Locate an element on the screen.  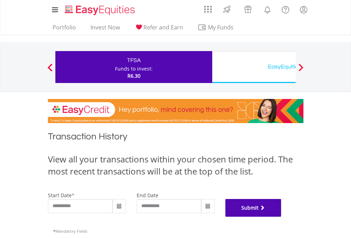
a: Invest Now is located at coordinates (105, 29).